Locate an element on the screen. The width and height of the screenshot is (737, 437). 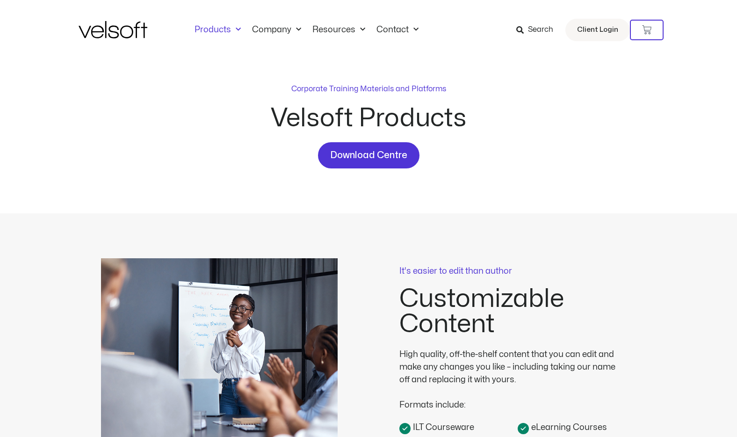
p: It's easier to edit than author is located at coordinates (518, 271).